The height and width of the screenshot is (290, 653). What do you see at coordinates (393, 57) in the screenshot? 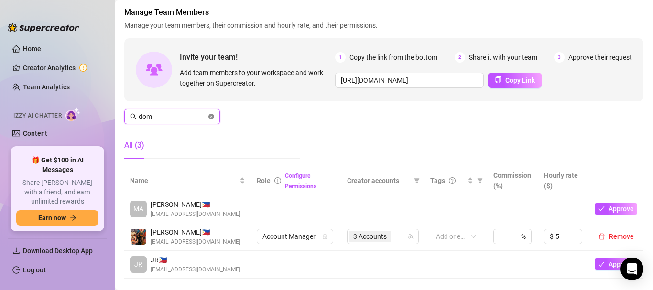
I see `span: Copy the link from the bottom` at bounding box center [393, 57].